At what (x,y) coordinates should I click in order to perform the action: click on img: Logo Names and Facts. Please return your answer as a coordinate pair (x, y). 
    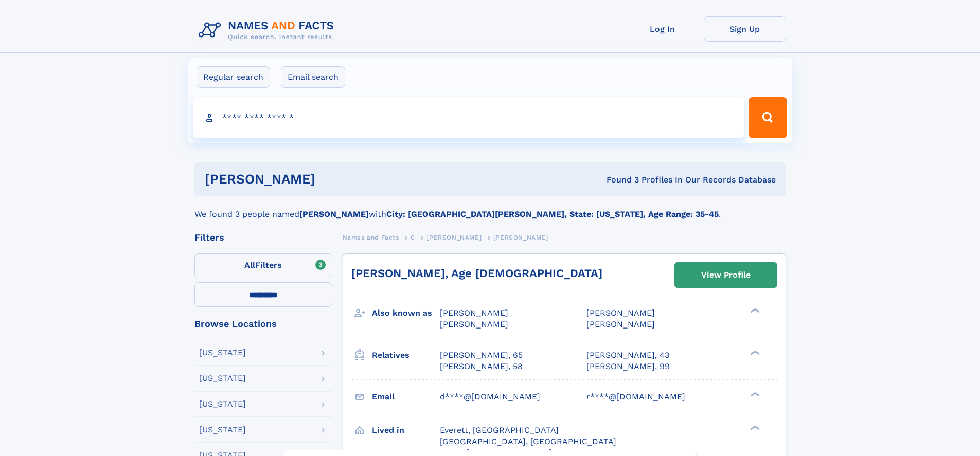
    Looking at the image, I should click on (269, 30).